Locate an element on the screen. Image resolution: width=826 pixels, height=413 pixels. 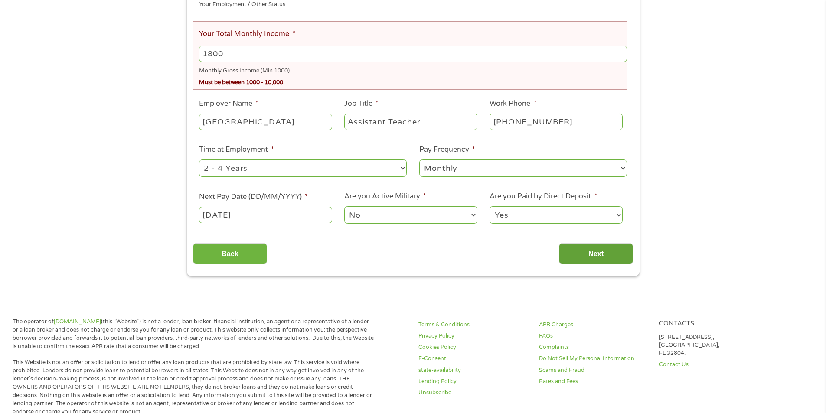
a: Privacy Policy is located at coordinates (474, 336).